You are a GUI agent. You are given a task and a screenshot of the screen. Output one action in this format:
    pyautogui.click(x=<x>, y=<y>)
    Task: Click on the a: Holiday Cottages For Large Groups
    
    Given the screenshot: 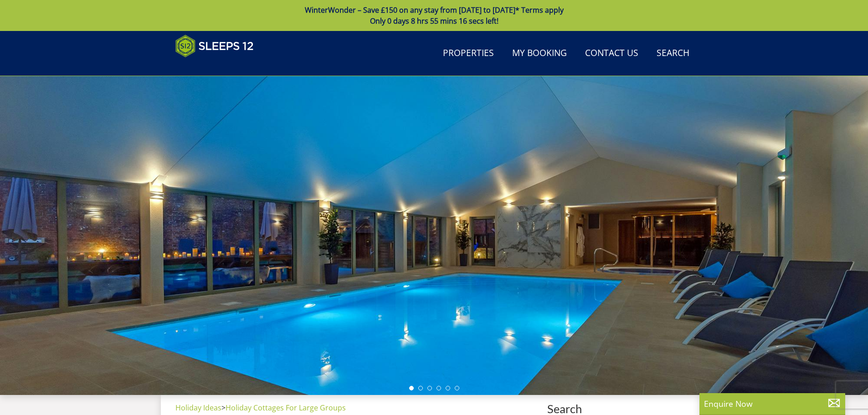 What is the action you would take?
    pyautogui.click(x=286, y=408)
    